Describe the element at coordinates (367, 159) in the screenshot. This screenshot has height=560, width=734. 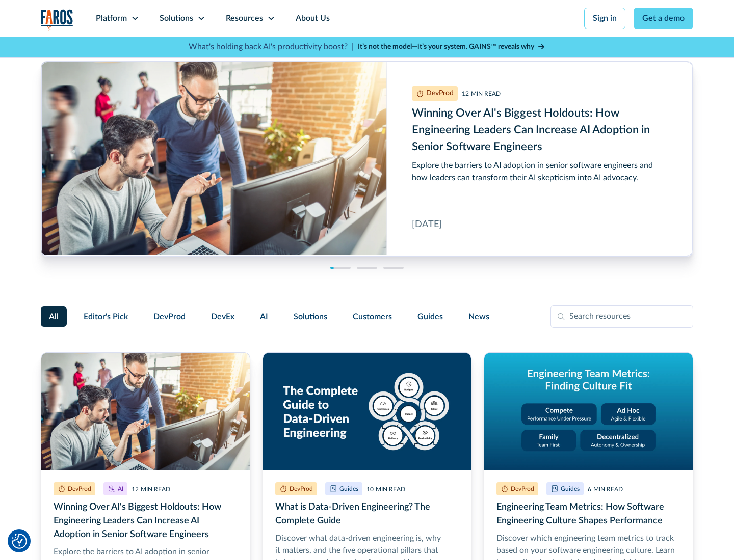
I see `div: cms-link` at that location.